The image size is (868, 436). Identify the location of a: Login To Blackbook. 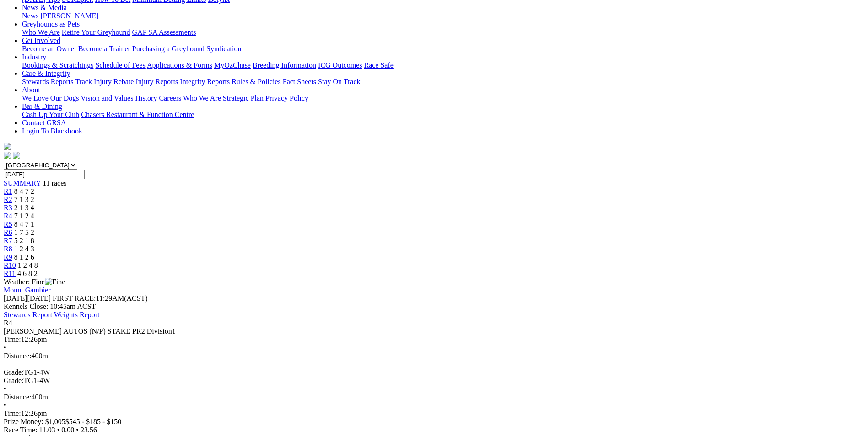
(52, 131).